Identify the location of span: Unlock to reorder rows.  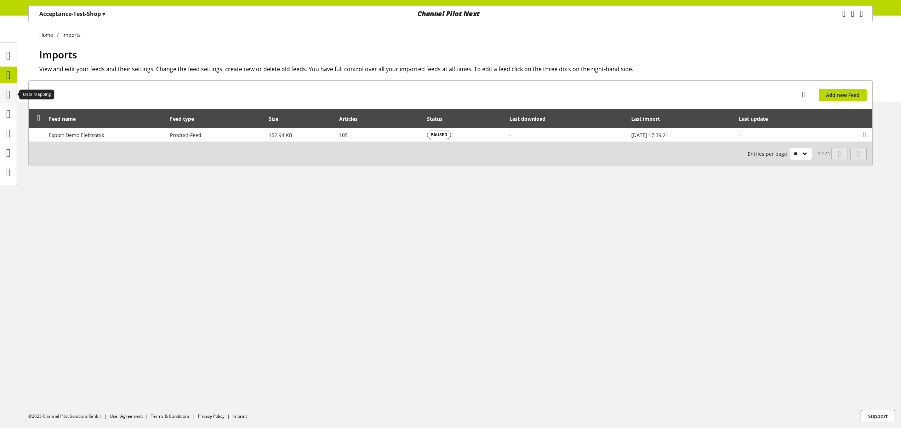
(39, 118).